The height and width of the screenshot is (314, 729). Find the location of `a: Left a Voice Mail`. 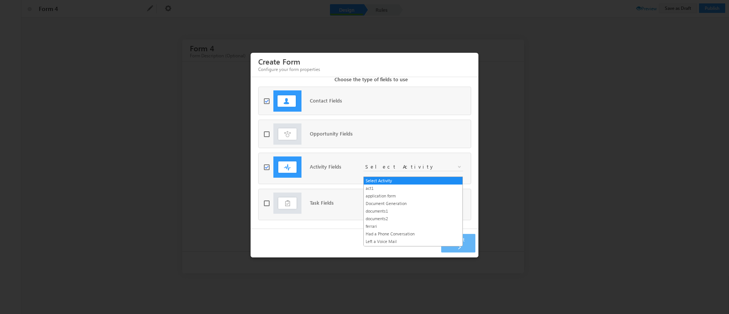

a: Left a Voice Mail is located at coordinates (413, 241).